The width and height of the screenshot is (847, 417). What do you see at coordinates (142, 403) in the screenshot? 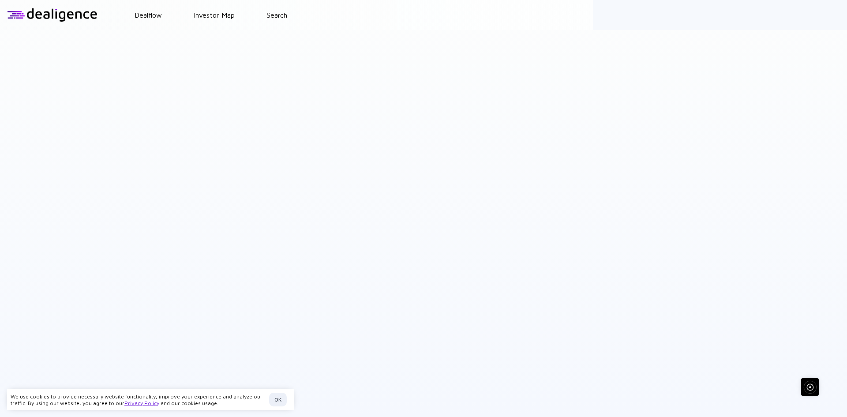
I see `a: Privacy Policy` at bounding box center [142, 403].